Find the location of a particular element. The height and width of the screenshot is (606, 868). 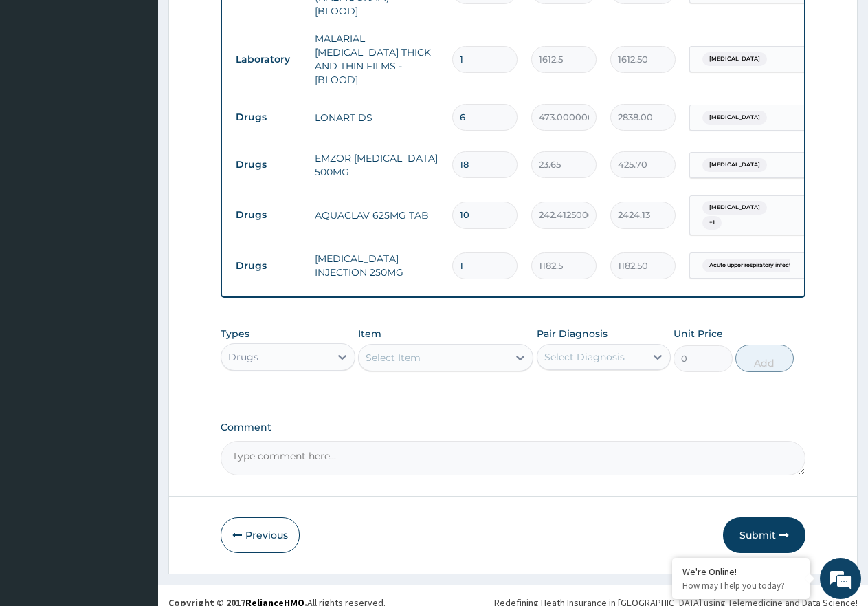

div: Chat with us now is located at coordinates (152, 86).